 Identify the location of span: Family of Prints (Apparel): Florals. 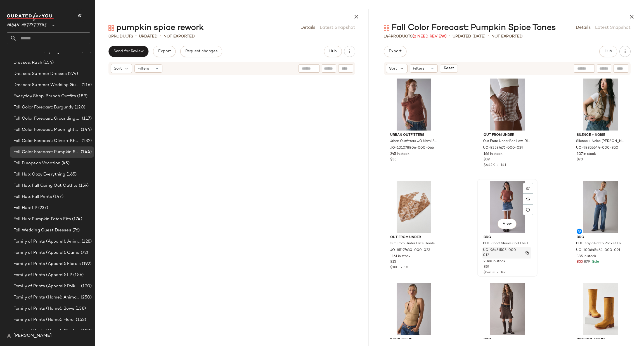
(47, 264).